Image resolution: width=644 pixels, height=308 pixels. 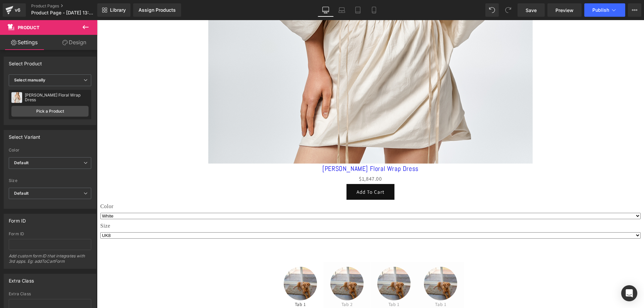 I want to click on button: More, so click(x=635, y=10).